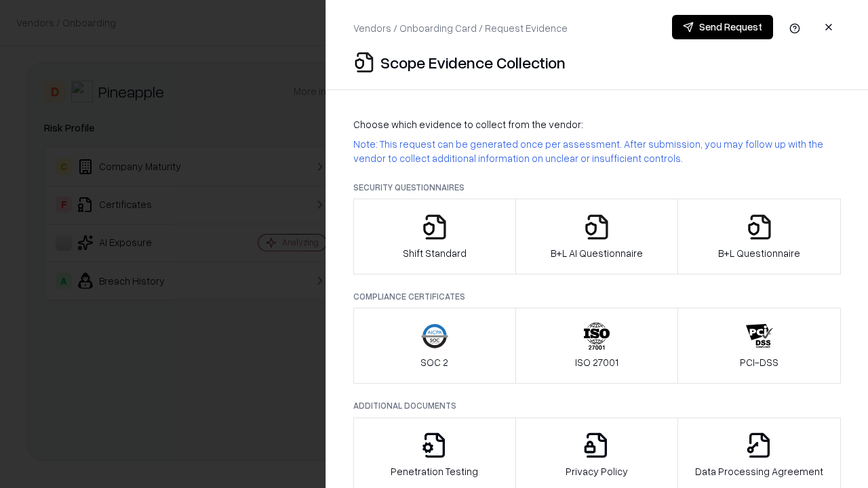  Describe the element at coordinates (597, 151) in the screenshot. I see `p: Note: This request can be generated once per assessment. After submission, you may follow up with...` at that location.